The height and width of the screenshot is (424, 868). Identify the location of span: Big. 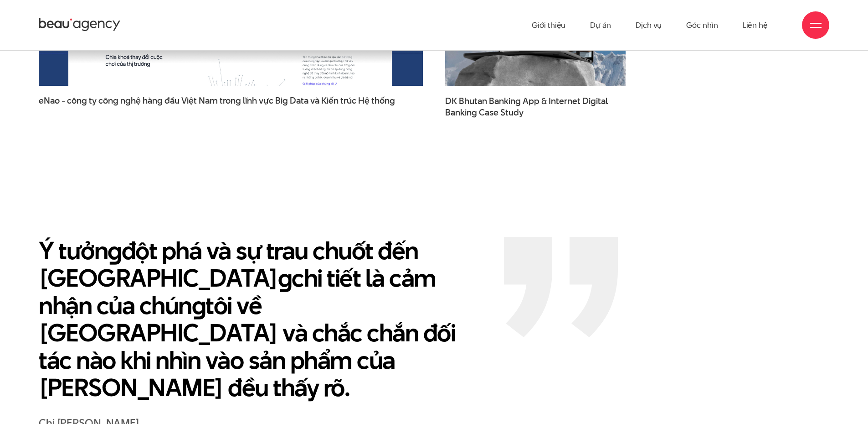
(282, 100).